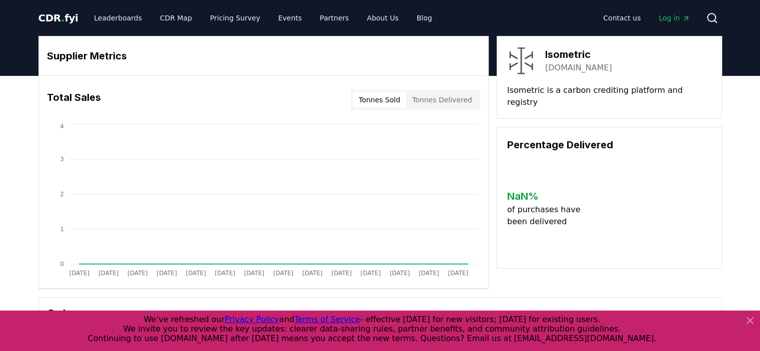  I want to click on tspan: 1, so click(62, 229).